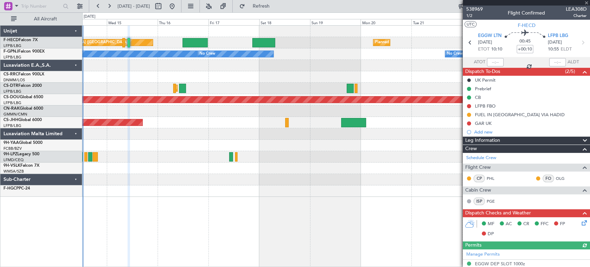 This screenshot has height=267, width=590. Describe the element at coordinates (45, 19) in the screenshot. I see `span: All Aircraft` at that location.